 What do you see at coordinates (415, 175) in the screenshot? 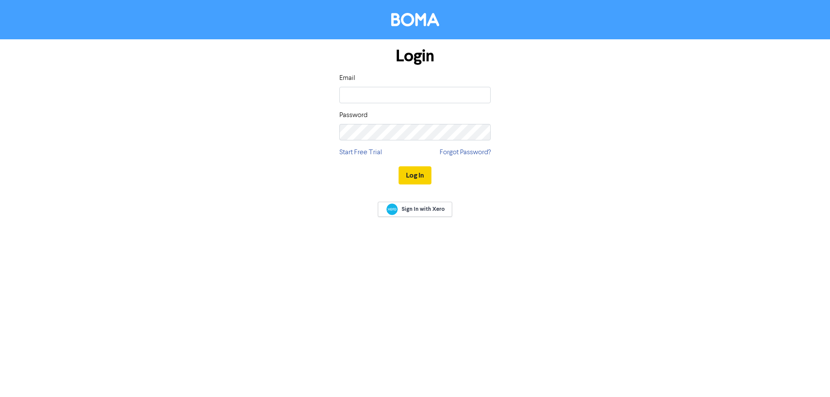
I see `button: Log In` at bounding box center [415, 175].